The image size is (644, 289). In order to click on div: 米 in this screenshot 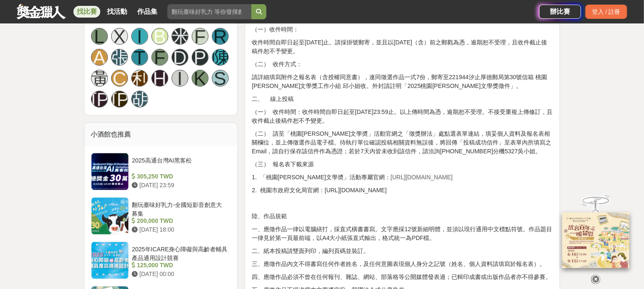, I will do `click(180, 37)`.